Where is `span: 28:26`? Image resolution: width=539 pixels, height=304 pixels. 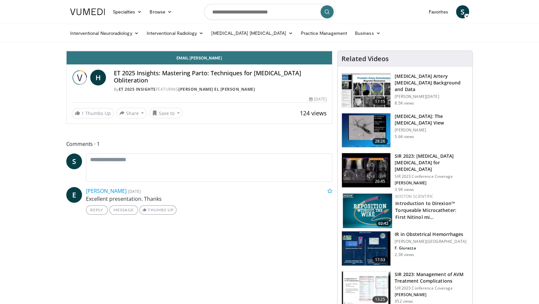
span: 28:26 is located at coordinates (380, 141).